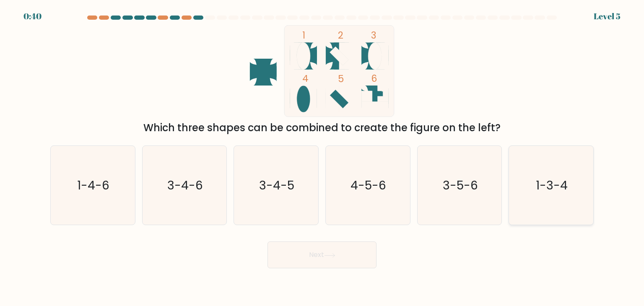 This screenshot has height=306, width=644. Describe the element at coordinates (303, 35) in the screenshot. I see `tspan: 1` at that location.